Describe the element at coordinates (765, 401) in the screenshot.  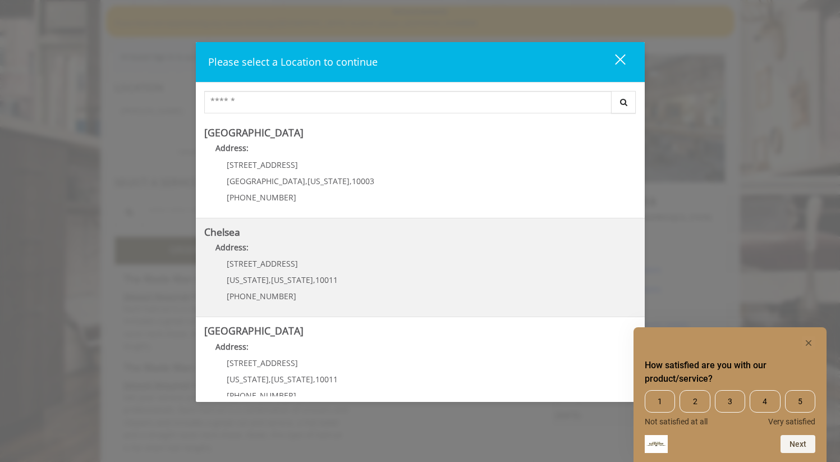
I see `span: 4` at that location.